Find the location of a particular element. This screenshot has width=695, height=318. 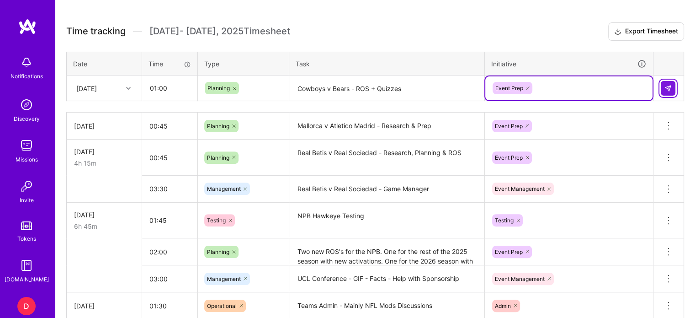

div: Invite is located at coordinates (27, 200).